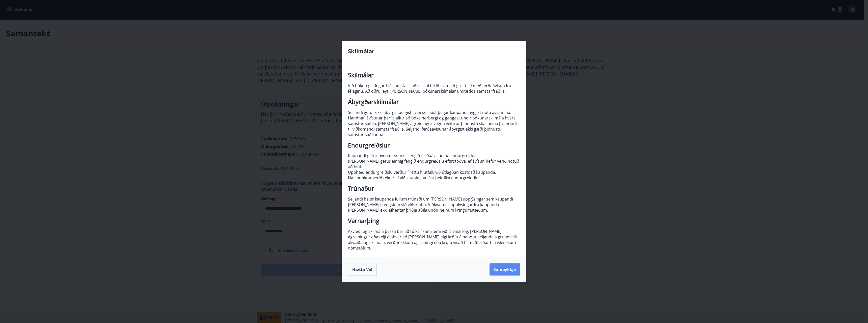 This screenshot has height=323, width=868. What do you see at coordinates (505, 270) in the screenshot?
I see `button: Samþykkja` at bounding box center [505, 270].